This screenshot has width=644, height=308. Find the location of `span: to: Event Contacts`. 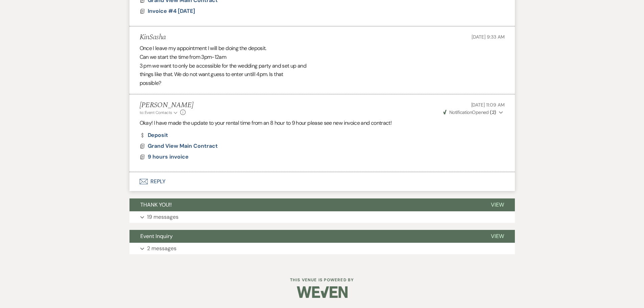

span: to: Event Contacts is located at coordinates (156, 113).